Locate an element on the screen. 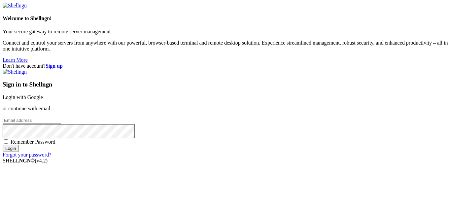  b: NGN is located at coordinates (25, 160).